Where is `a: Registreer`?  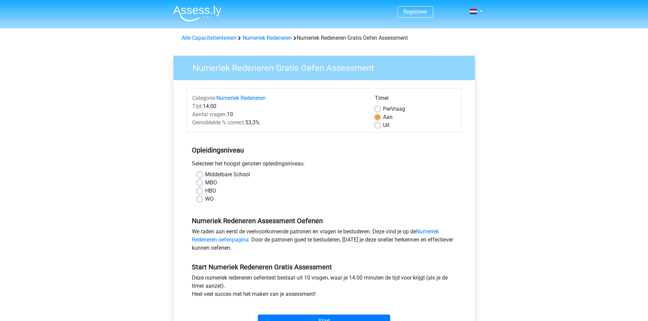
a: Registreer is located at coordinates (415, 12).